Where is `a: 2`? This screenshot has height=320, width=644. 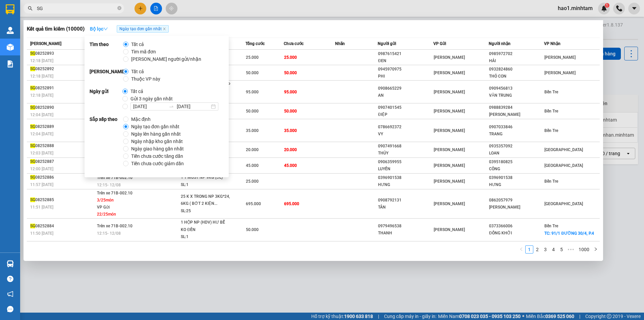 a: 2 is located at coordinates (538, 250).